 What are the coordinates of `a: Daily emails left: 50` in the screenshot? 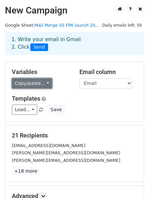 It's located at (122, 25).